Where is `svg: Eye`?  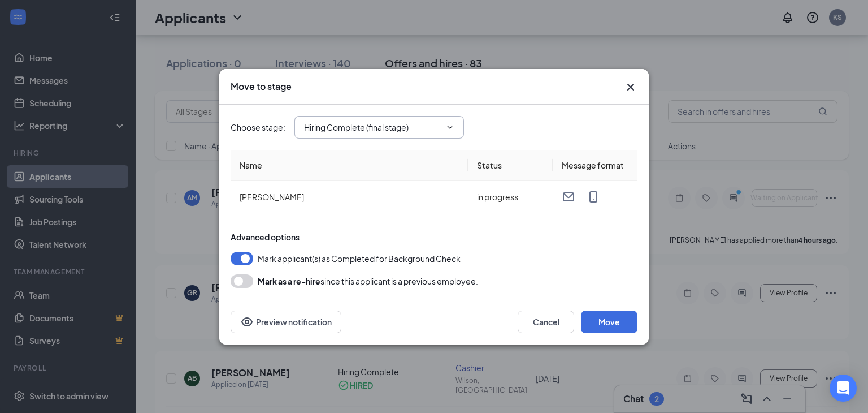
svg: Eye is located at coordinates (247, 322).